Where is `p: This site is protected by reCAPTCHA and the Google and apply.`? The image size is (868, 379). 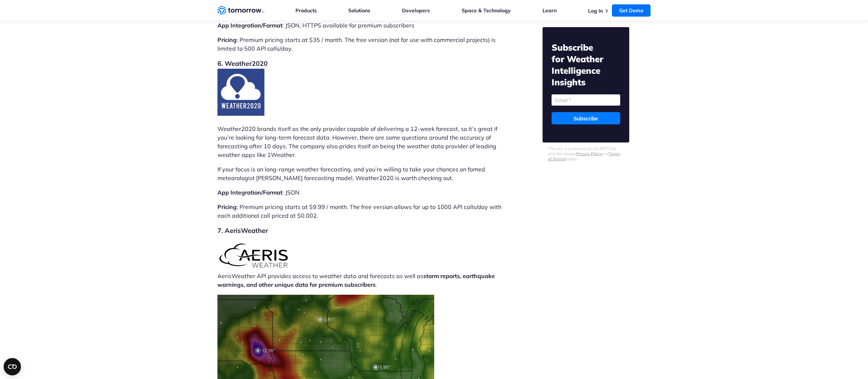
p: This site is protected by reCAPTCHA and the Google and apply. is located at coordinates (586, 153).